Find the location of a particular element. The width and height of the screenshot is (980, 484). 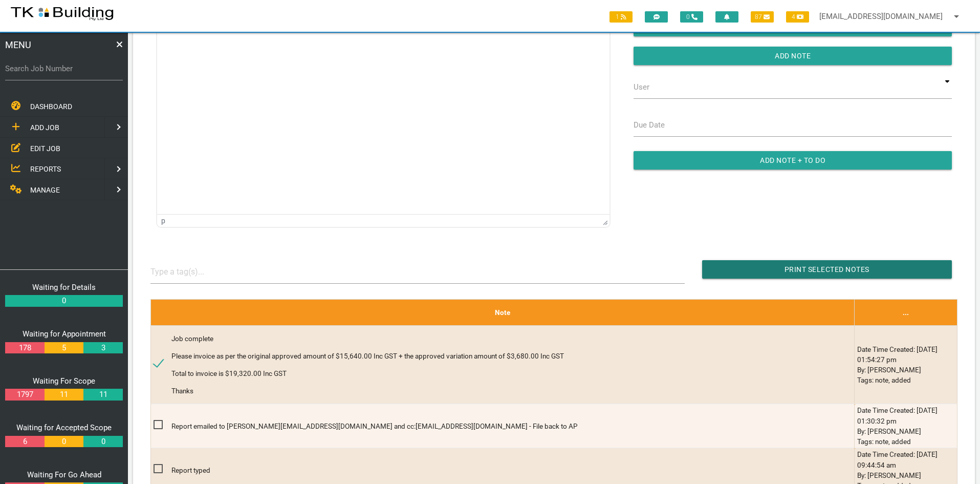

input: Type a tag(s)... is located at coordinates (189, 271).